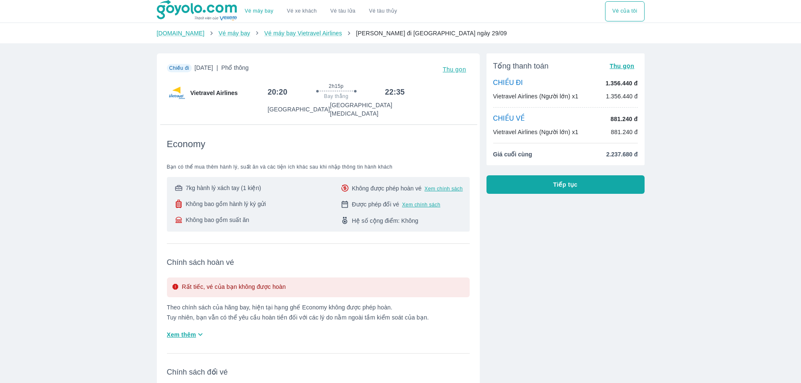 The height and width of the screenshot is (383, 801). I want to click on h6: 22:35, so click(395, 92).